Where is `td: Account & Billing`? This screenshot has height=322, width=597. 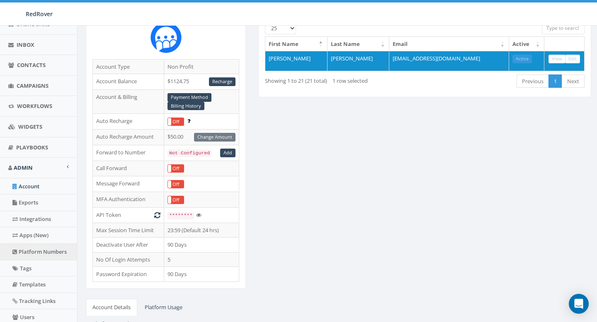
td: Account & Billing is located at coordinates (128, 102).